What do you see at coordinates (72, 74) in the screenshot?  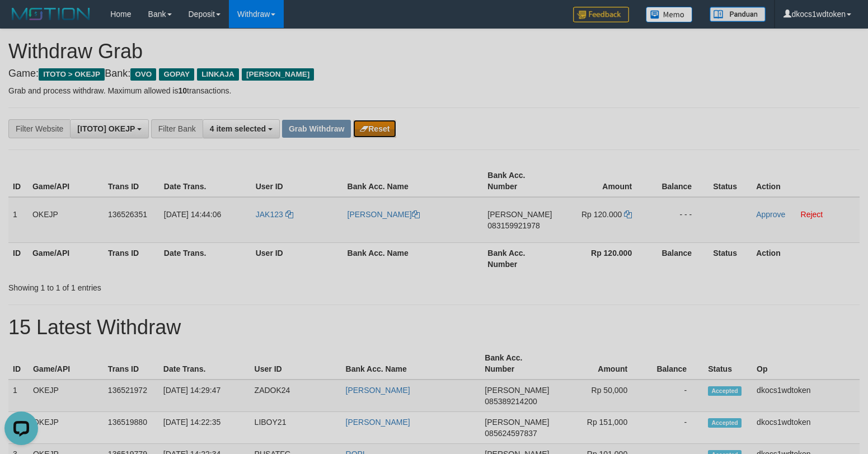 I see `span: ITOTO > OKEJP` at bounding box center [72, 74].